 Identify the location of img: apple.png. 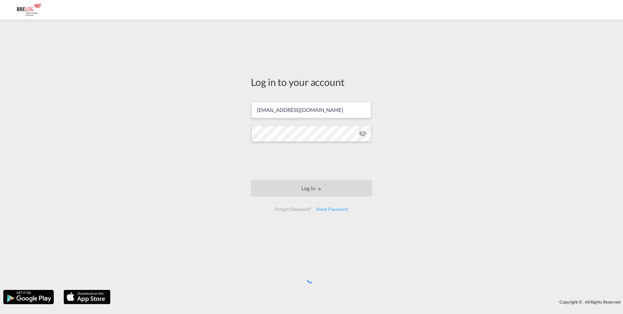
(87, 297).